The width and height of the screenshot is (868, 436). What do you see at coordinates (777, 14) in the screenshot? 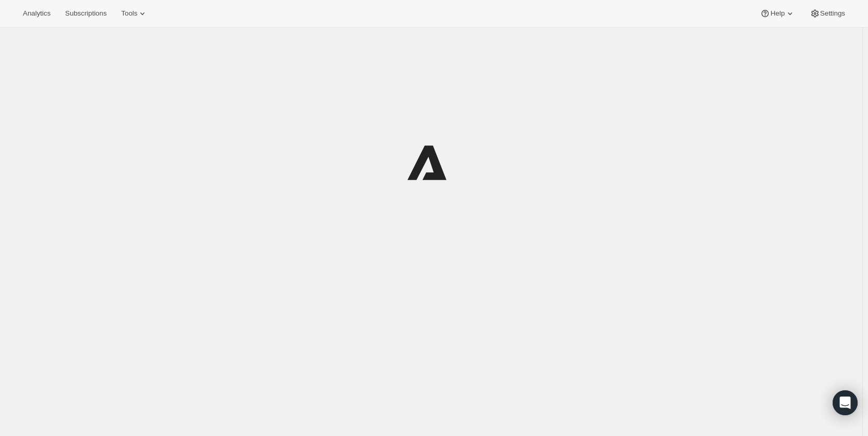
I see `span: Help` at bounding box center [777, 14].